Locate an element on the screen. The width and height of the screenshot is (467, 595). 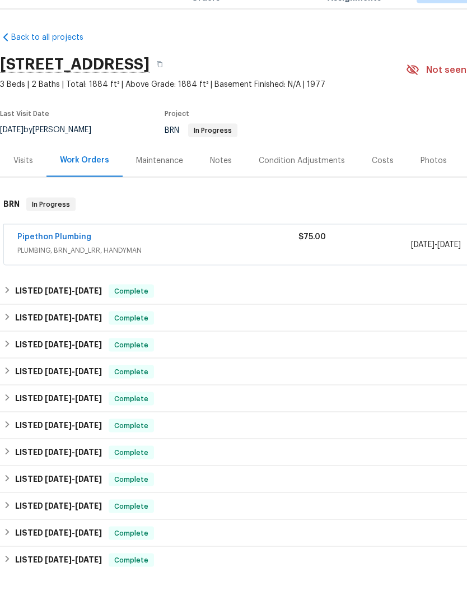
div: Visits is located at coordinates (23, 187).